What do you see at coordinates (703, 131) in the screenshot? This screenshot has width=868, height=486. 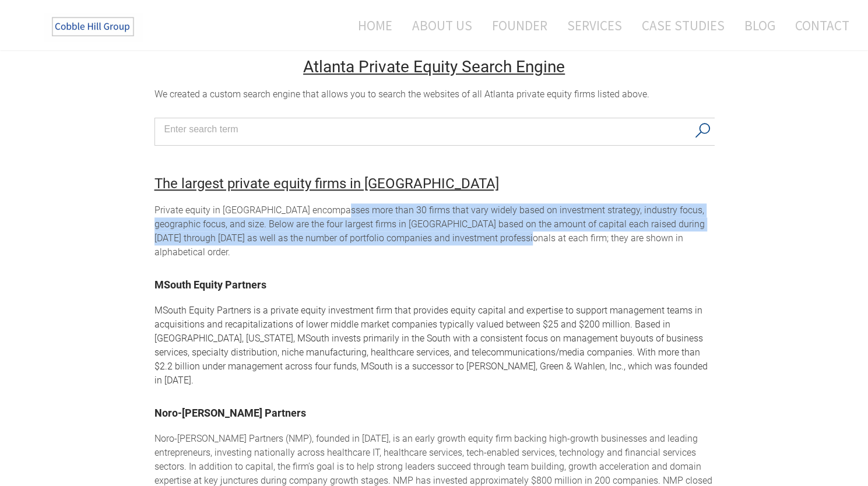 I see `button: Search` at bounding box center [703, 131].